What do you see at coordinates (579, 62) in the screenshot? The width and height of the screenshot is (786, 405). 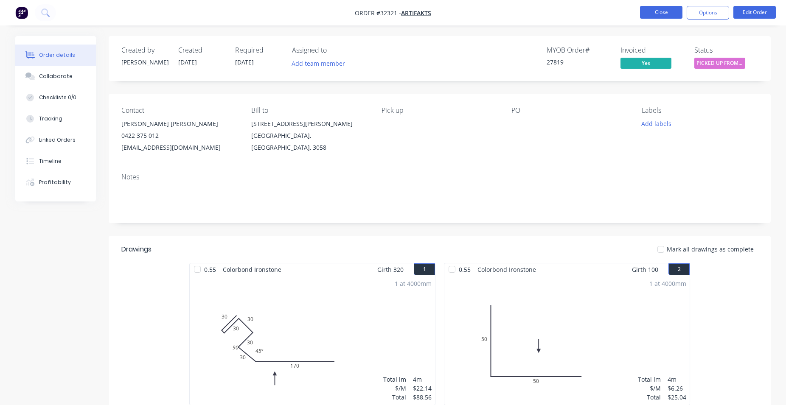 I see `div: 27819` at bounding box center [579, 62].